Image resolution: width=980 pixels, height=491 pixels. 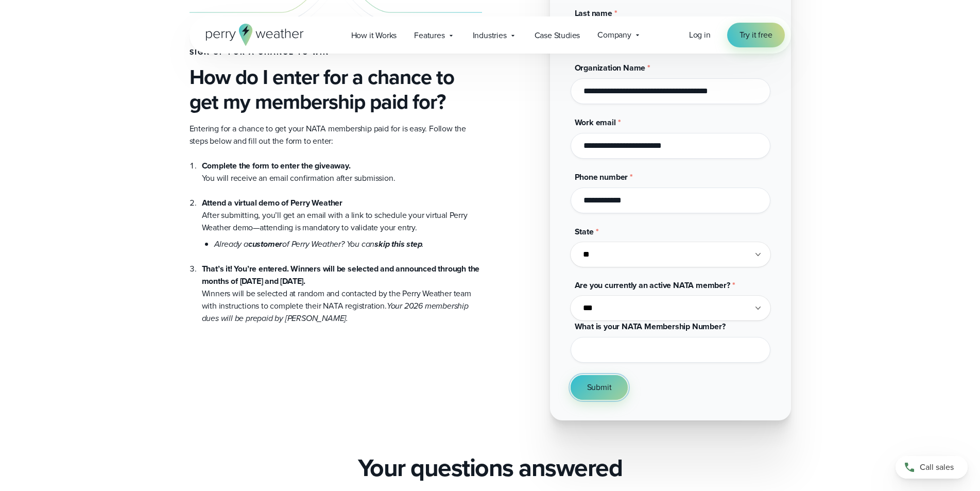 What do you see at coordinates (700, 35) in the screenshot?
I see `span: Log in` at bounding box center [700, 35].